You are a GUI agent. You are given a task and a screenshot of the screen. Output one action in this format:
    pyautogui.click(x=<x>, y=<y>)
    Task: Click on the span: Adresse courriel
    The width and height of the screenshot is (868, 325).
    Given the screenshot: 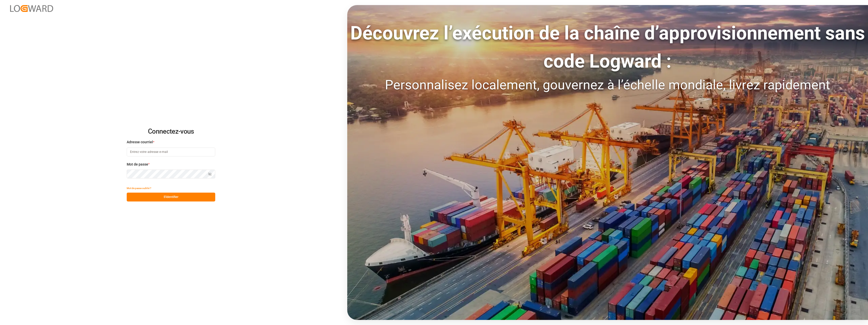 What is the action you would take?
    pyautogui.click(x=140, y=142)
    